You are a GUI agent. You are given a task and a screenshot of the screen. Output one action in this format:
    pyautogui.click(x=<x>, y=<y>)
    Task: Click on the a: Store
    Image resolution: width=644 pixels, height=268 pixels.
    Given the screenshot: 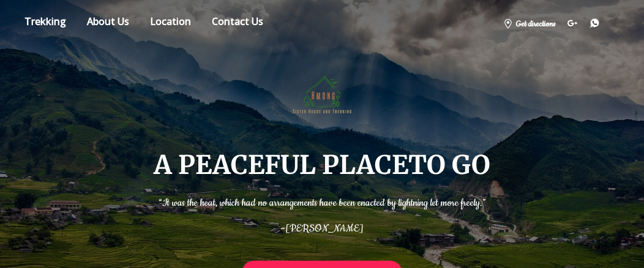 What is the action you would take?
    pyautogui.click(x=46, y=23)
    